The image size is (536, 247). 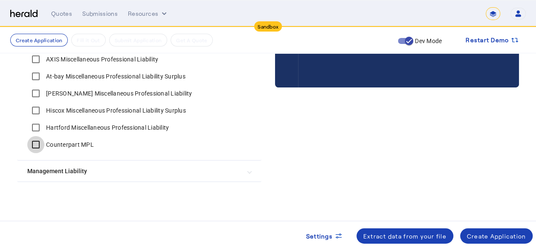 I want to click on button: Get A Quote, so click(x=191, y=40).